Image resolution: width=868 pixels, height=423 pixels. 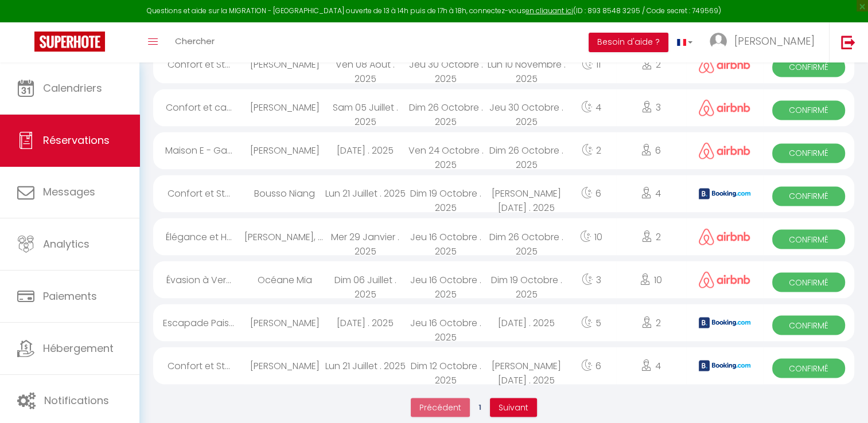 What do you see at coordinates (78, 348) in the screenshot?
I see `span: Hébergement` at bounding box center [78, 348].